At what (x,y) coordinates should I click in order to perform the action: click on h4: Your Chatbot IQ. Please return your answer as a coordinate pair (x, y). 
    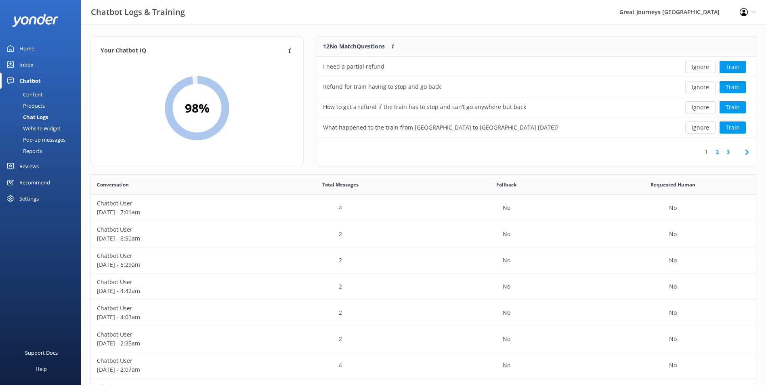
    Looking at the image, I should click on (193, 51).